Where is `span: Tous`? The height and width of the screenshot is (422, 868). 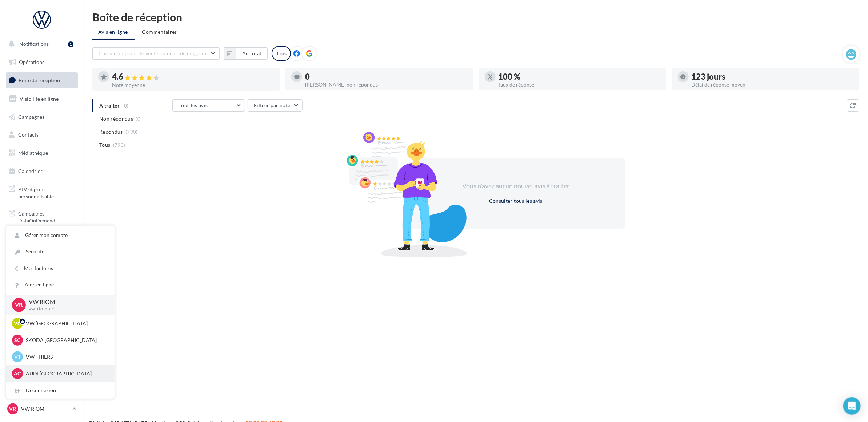 span: Tous is located at coordinates (105, 145).